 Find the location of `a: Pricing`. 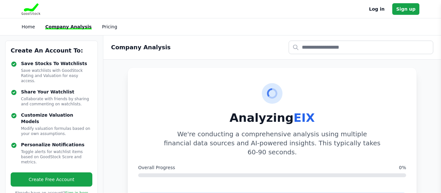

a: Pricing is located at coordinates (109, 27).